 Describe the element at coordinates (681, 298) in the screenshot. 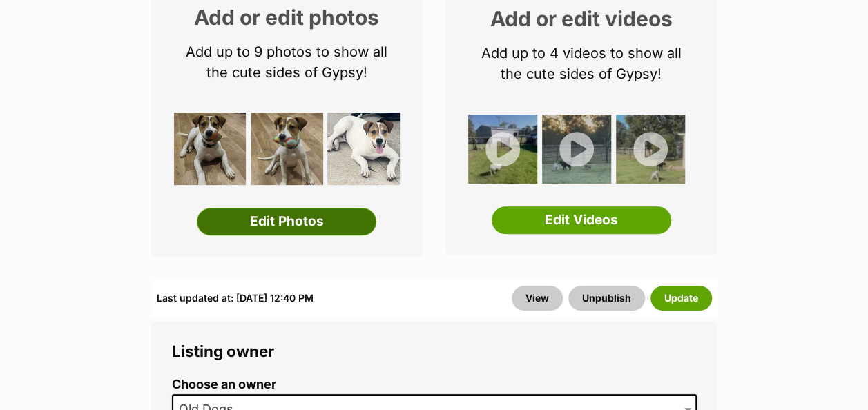

I see `button: Update` at that location.